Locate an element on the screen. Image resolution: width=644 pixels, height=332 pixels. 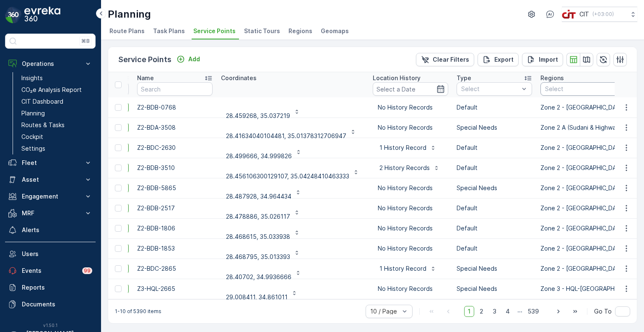
p: 28.456106300129107, 35.04248410463333 is located at coordinates (287, 176).